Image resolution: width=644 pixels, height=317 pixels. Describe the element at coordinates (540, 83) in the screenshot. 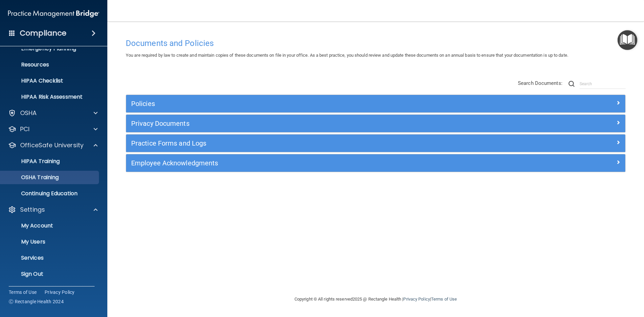

I see `span: Search Documents:` at that location.